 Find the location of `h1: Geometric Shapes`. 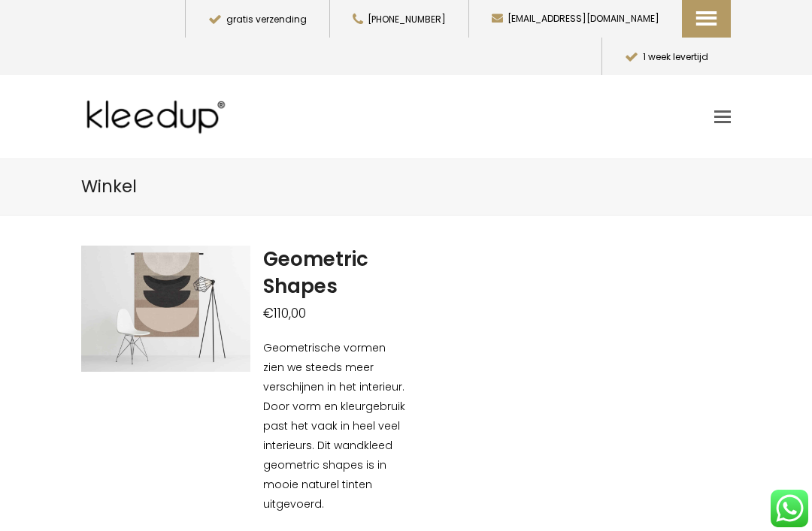

h1: Geometric Shapes is located at coordinates (334, 272).